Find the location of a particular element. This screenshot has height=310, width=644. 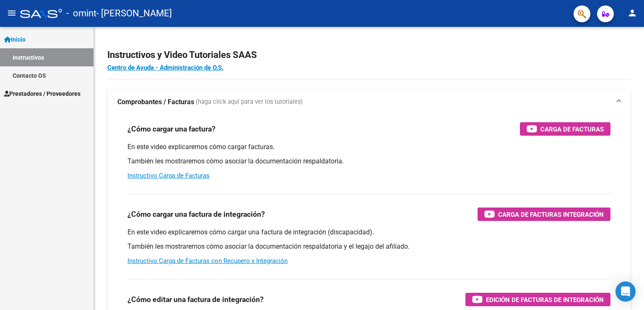

button: Carga de Facturas is located at coordinates (565, 128).